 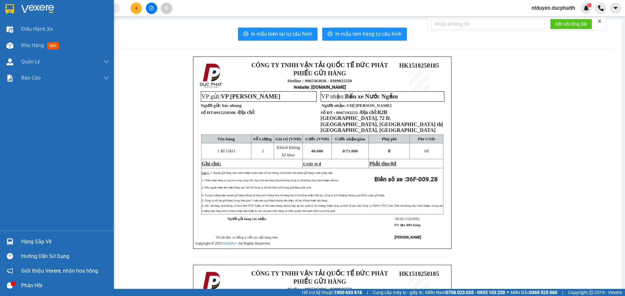 I want to click on span: 0 đ, so click(x=318, y=164).